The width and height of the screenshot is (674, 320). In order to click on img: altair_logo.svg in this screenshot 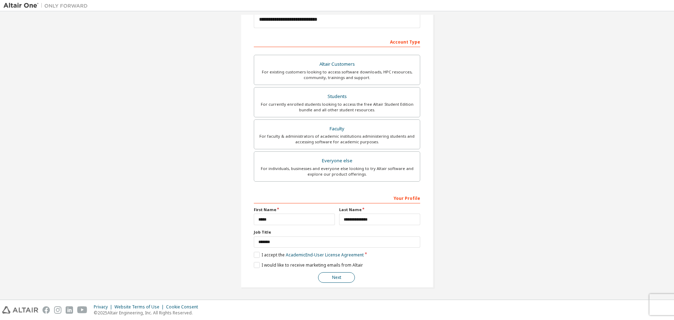, I will do `click(20, 309)`.